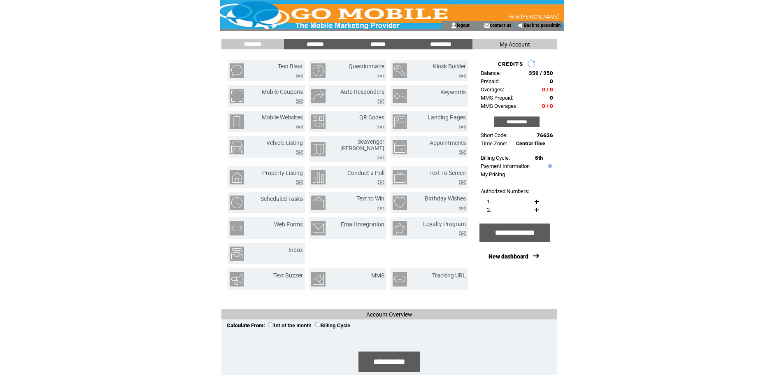  Describe the element at coordinates (445, 224) in the screenshot. I see `a: Loyalty Program` at that location.